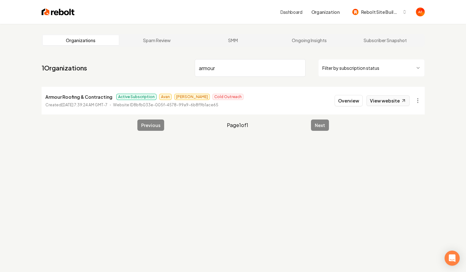 The image size is (466, 272). I want to click on a: Ongoing Insights, so click(309, 40).